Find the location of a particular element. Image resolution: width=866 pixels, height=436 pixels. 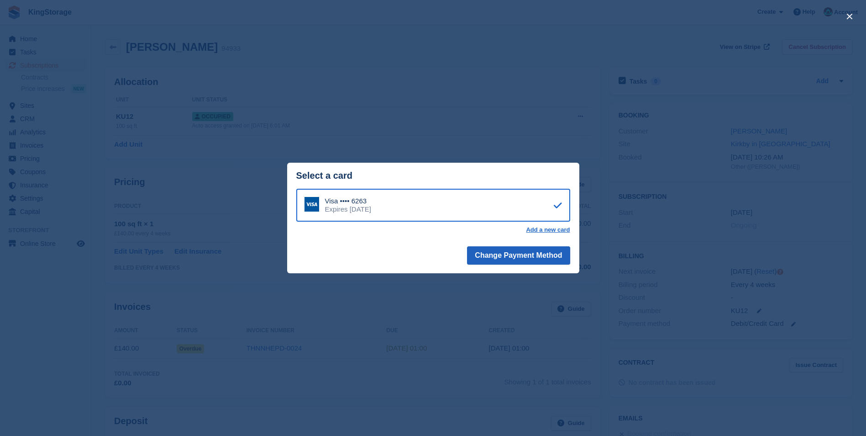

button: Change Payment Method is located at coordinates (518, 255).